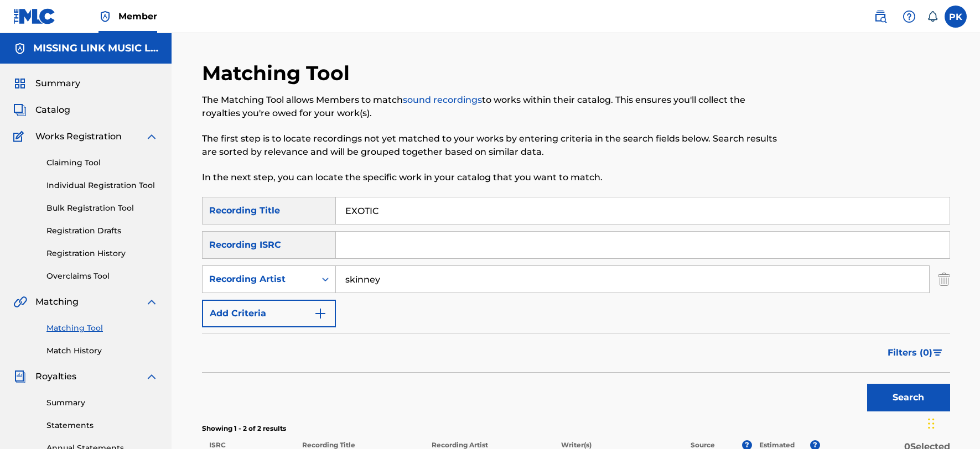 The image size is (980, 449). Describe the element at coordinates (79, 137) in the screenshot. I see `span: Works Registration` at that location.